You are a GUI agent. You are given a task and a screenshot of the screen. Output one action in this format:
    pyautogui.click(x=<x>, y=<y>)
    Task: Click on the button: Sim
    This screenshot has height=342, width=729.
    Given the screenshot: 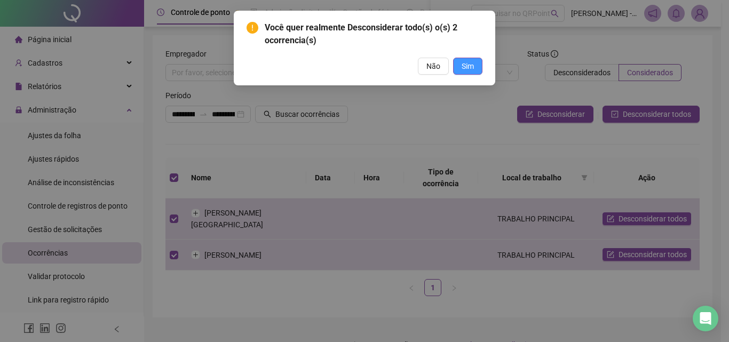 What is the action you would take?
    pyautogui.click(x=468, y=66)
    